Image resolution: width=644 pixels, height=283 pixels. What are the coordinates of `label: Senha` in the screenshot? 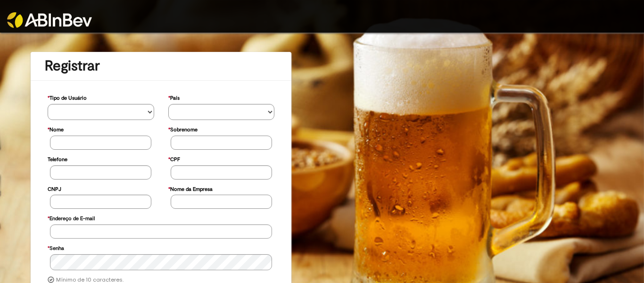 It's located at (56, 247).